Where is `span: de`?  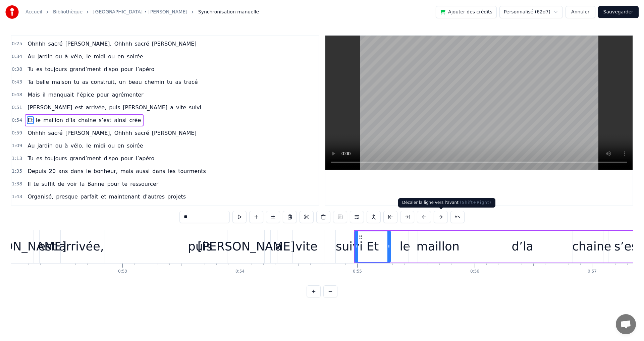 span: de is located at coordinates (61, 184).